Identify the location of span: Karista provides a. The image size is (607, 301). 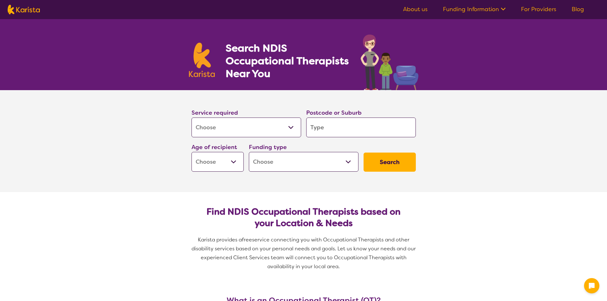
(220, 240).